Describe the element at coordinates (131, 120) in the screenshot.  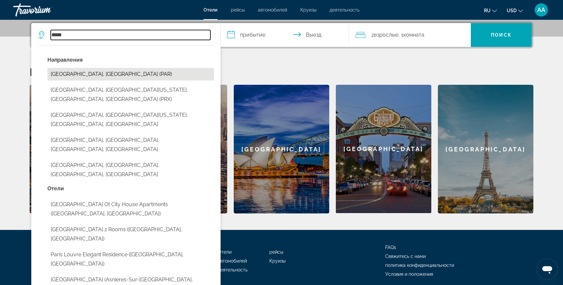
I see `button: Select city: Paris, Central Illinois, IL, United States` at that location.